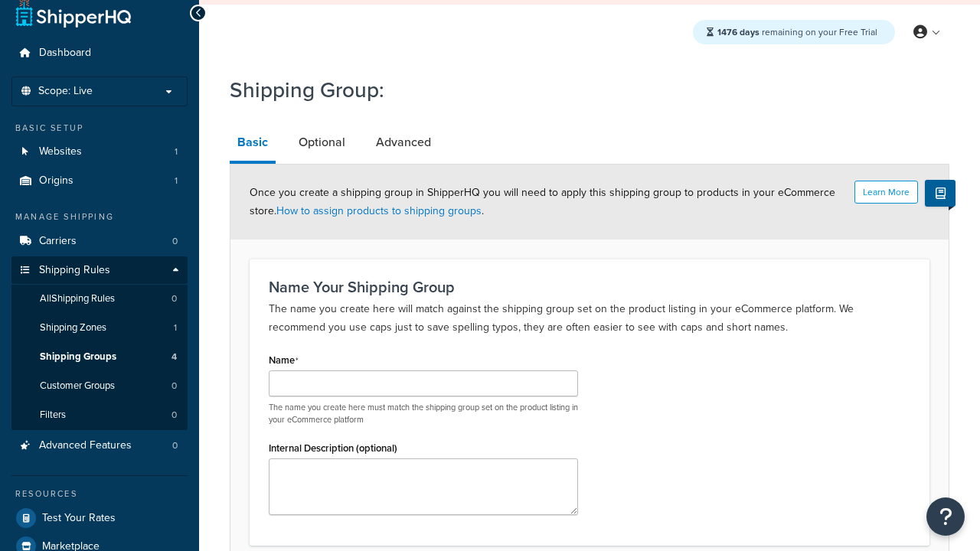 The width and height of the screenshot is (980, 551). Describe the element at coordinates (78, 386) in the screenshot. I see `span: Customer Groups` at that location.